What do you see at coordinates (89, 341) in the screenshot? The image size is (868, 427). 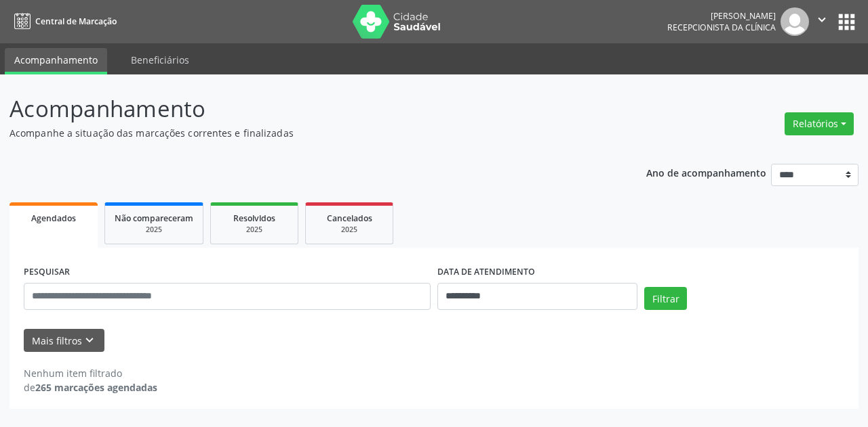 I see `i: keyboard_arrow_down` at bounding box center [89, 341].